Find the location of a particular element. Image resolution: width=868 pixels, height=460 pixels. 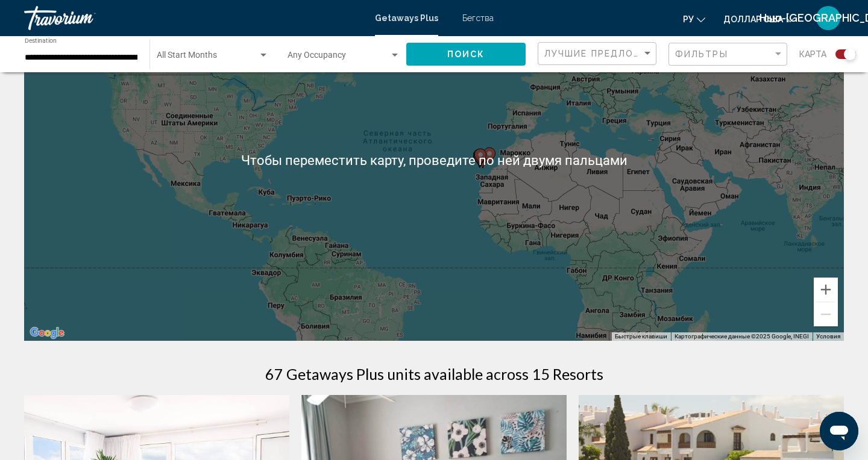

button: Быстрые клавиши is located at coordinates (641, 336).